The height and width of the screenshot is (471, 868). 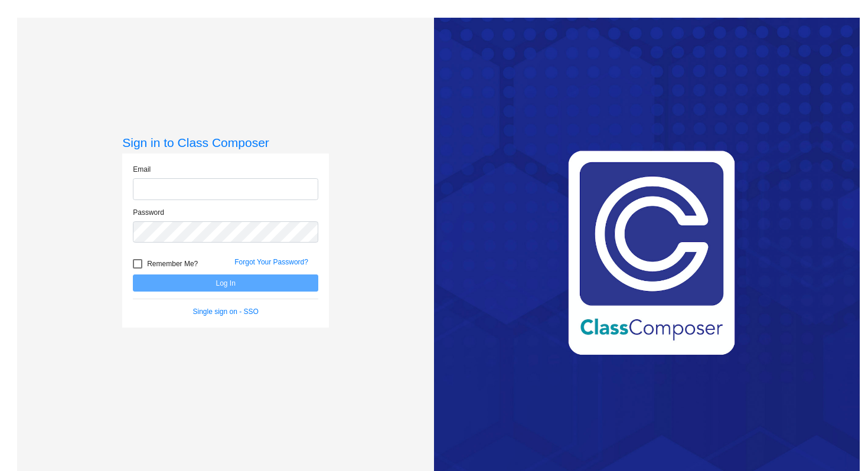 I want to click on button: Log In, so click(x=226, y=282).